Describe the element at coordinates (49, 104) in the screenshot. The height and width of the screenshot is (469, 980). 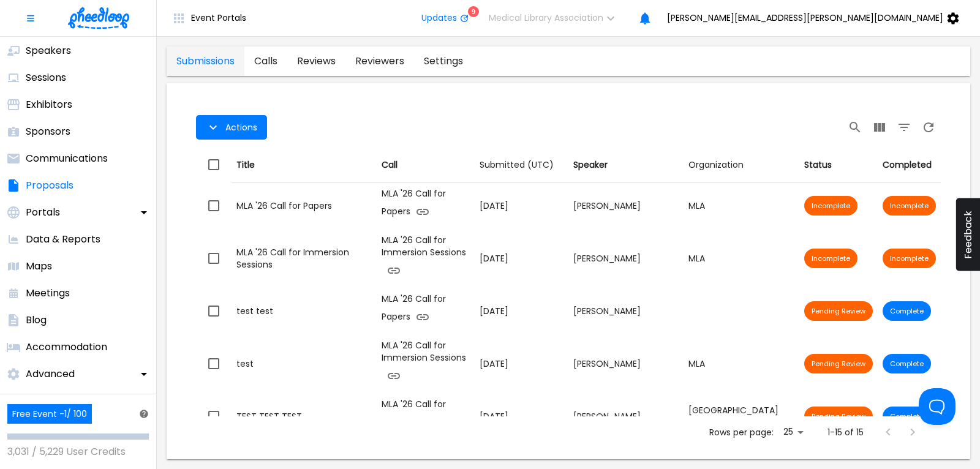
I see `p: Exhibitors` at that location.